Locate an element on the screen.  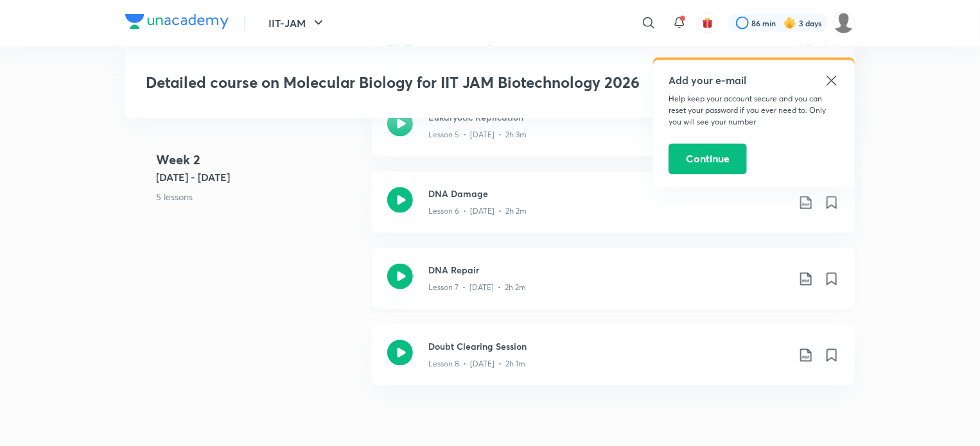
h4: Week 2 is located at coordinates (259, 160).